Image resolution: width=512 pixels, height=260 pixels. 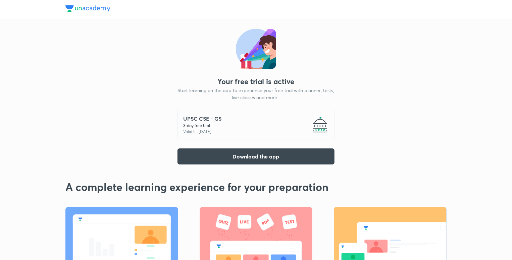 I want to click on img: Unacademy, so click(x=88, y=9).